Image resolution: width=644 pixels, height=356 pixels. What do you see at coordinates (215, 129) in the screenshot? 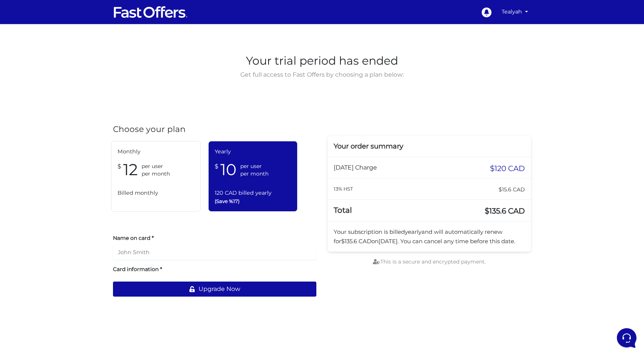
I see `h4: Choose your plan` at bounding box center [215, 129].